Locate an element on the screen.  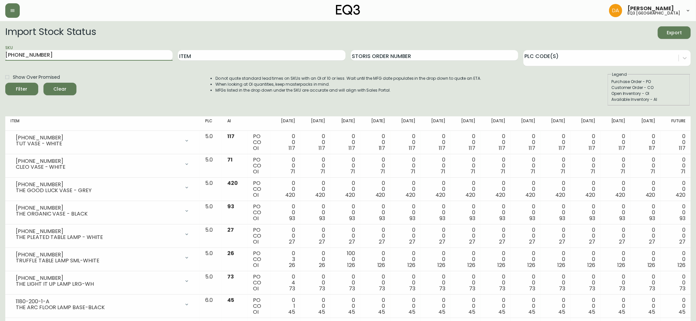
li: When looking at OI quantities, keep masterpacks in mind. is located at coordinates (349, 84).